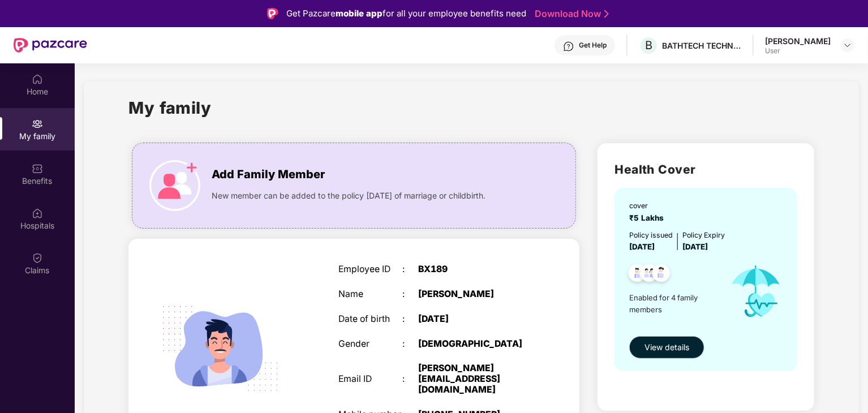 This screenshot has width=868, height=413. What do you see at coordinates (170, 108) in the screenshot?
I see `h1: My family` at bounding box center [170, 108].